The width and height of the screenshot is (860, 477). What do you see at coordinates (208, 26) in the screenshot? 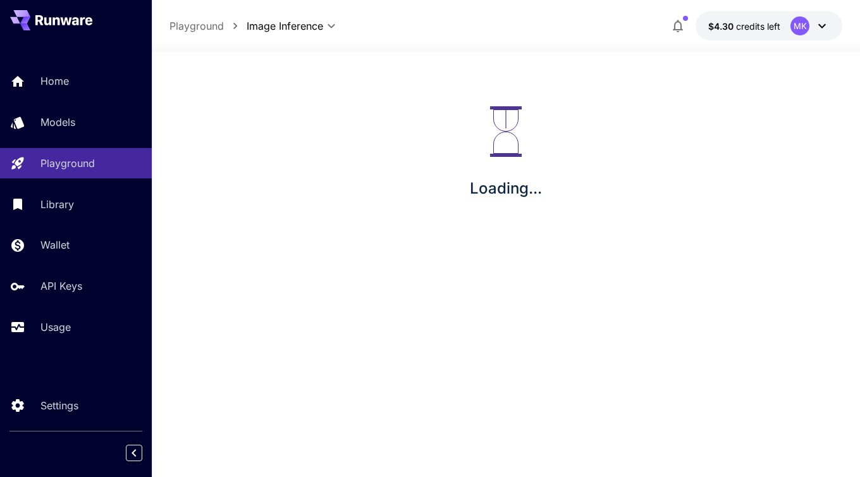
I see `nav: breadcrumb` at bounding box center [208, 26].